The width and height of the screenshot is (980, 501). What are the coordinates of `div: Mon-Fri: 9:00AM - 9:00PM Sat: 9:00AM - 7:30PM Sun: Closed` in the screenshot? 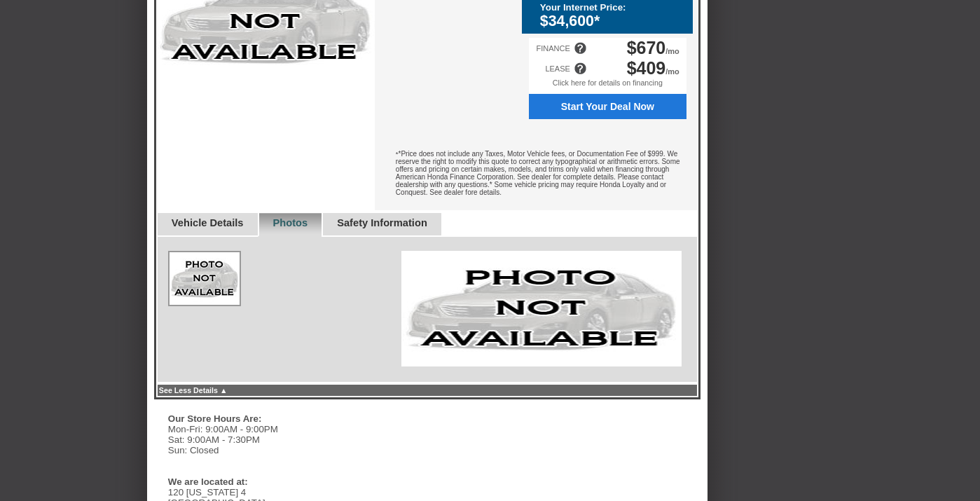 It's located at (273, 440).